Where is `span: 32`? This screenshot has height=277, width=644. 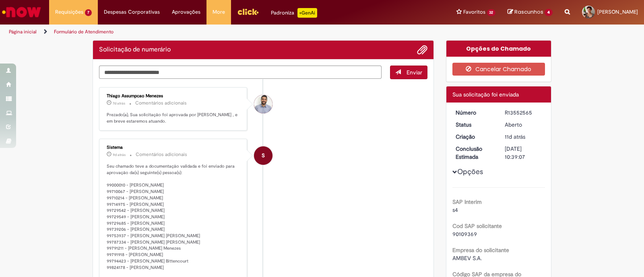 span: 32 is located at coordinates (491, 12).